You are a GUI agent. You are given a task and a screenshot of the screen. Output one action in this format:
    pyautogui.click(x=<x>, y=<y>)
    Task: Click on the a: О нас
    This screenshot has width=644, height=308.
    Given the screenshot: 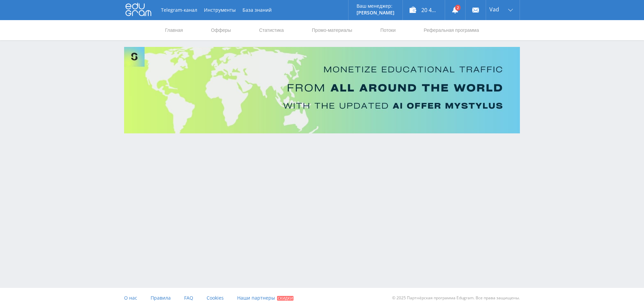 What is the action you would take?
    pyautogui.click(x=131, y=298)
    